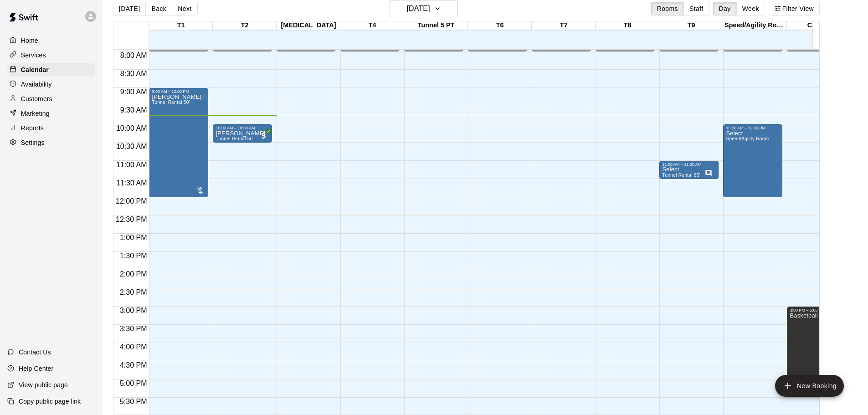  What do you see at coordinates (747, 138) in the screenshot?
I see `span: Speed/Agility Room` at bounding box center [747, 138].